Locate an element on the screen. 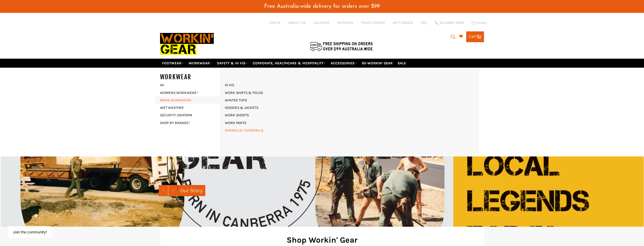 The width and height of the screenshot is (644, 246). a: DELIVERY is located at coordinates (321, 23).